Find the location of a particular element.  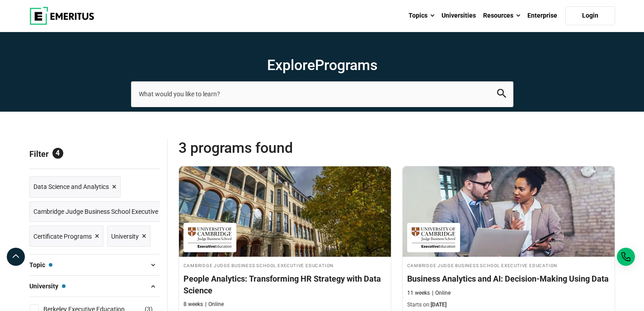

h1: Explore is located at coordinates (322, 65).